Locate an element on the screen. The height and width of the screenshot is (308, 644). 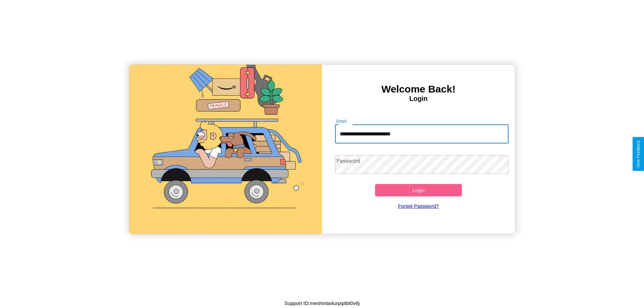
button: Login is located at coordinates (418, 190).